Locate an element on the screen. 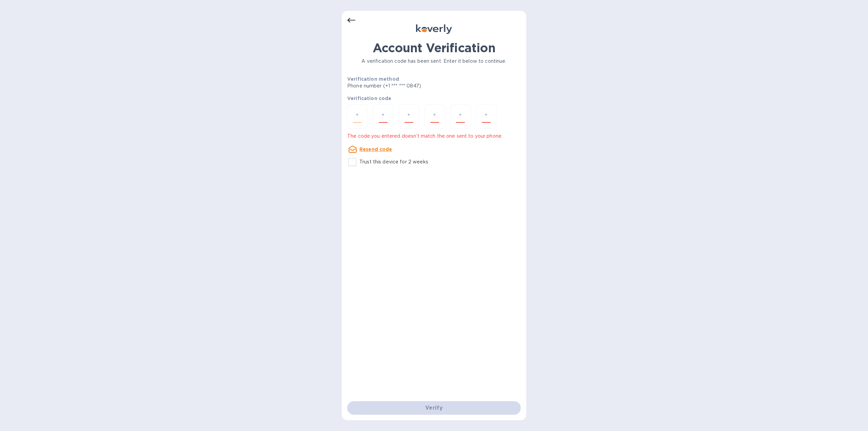  b: Verification method is located at coordinates (373, 79).